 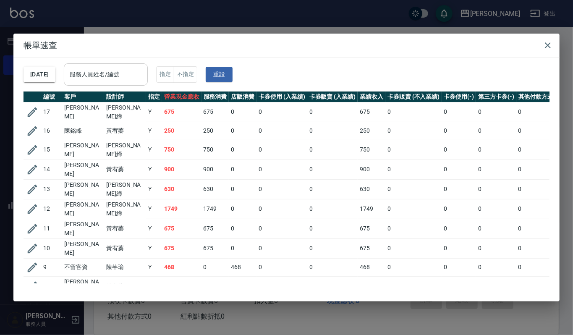 I want to click on button: 重設, so click(x=219, y=74).